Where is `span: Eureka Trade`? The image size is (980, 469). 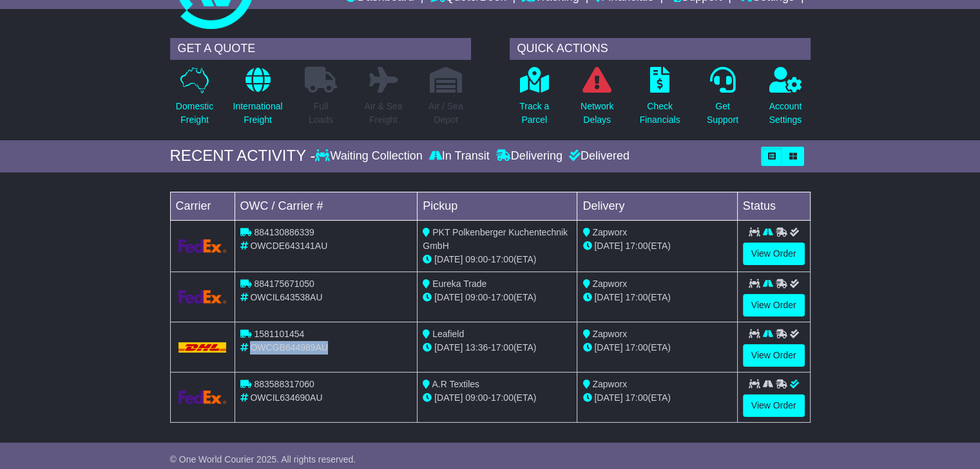 span: Eureka Trade is located at coordinates (460, 284).